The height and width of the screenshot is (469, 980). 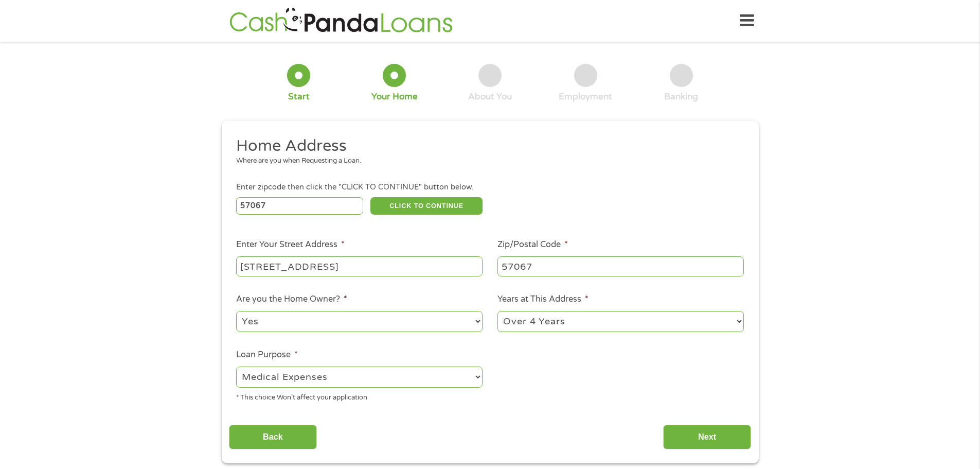 I want to click on label: Enter Your Street Address, so click(x=290, y=244).